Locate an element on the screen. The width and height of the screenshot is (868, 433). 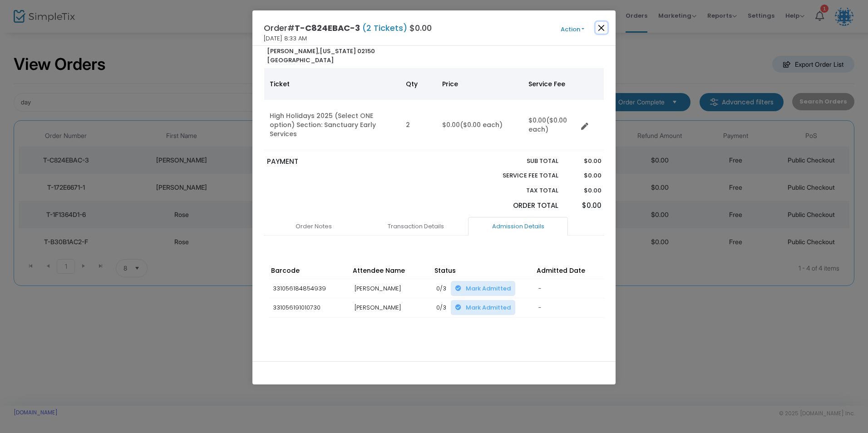
button: Close is located at coordinates (602, 27).